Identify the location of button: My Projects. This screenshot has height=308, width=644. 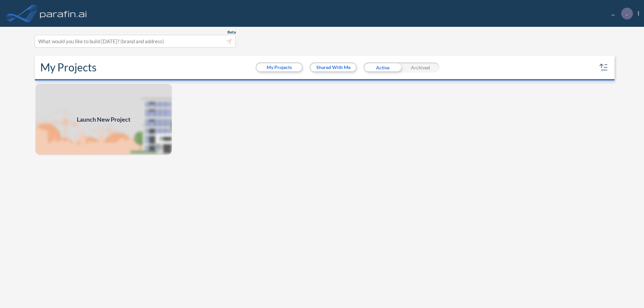
(279, 68).